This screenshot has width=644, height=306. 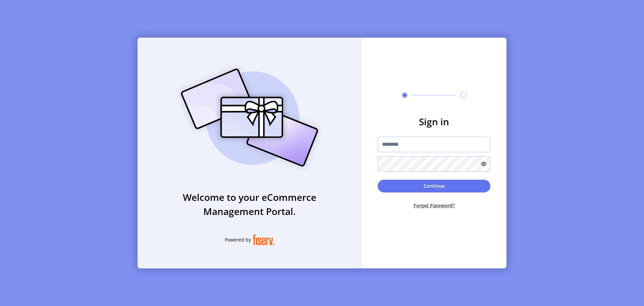 What do you see at coordinates (250, 117) in the screenshot?
I see `img: card_Illustration.svg` at bounding box center [250, 117].